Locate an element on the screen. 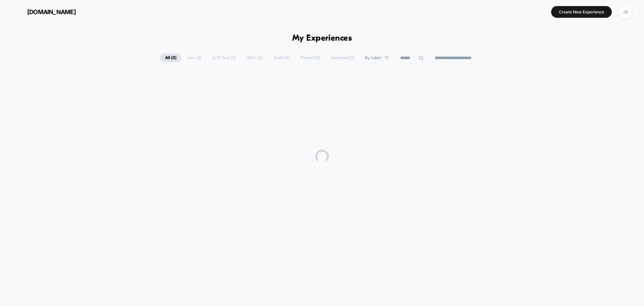  h1: My Experiences is located at coordinates (322, 38).